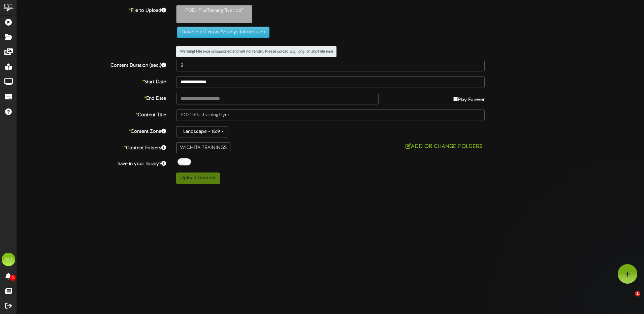 The image size is (644, 314). Describe the element at coordinates (222, 32) in the screenshot. I see `a: Download Export Settings Information` at that location.